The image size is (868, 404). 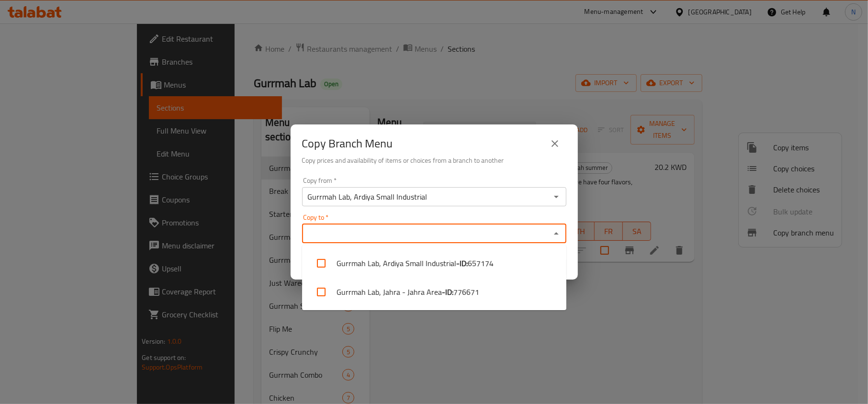 What do you see at coordinates (435, 263) in the screenshot?
I see `li: Gurrmah Lab, Ardiya Small Industrial` at bounding box center [435, 263].